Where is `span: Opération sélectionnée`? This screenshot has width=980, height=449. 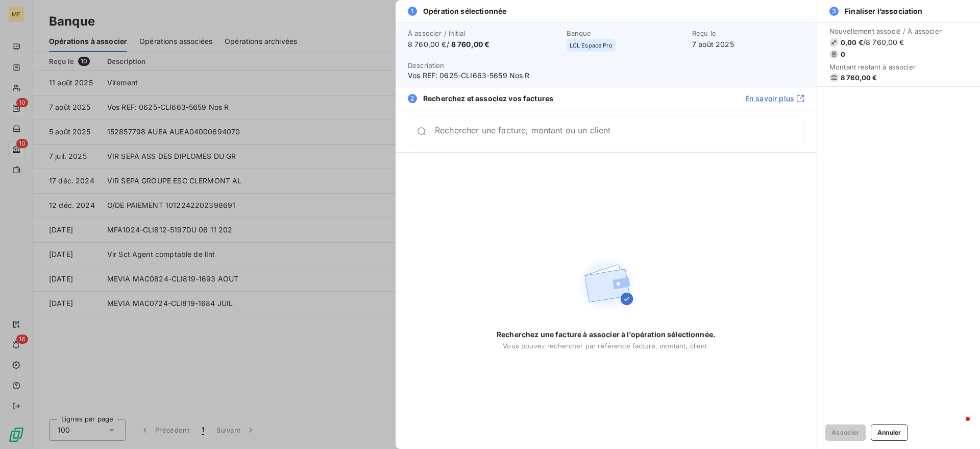 span: Opération sélectionnée is located at coordinates (465, 11).